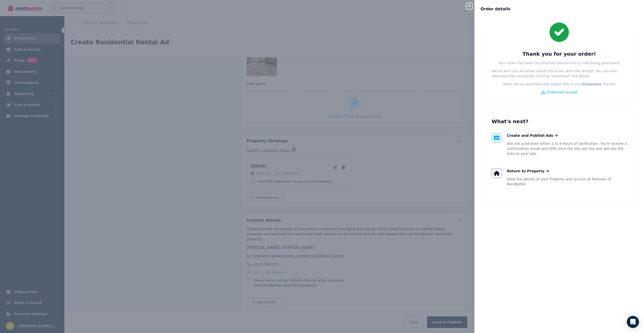 The width and height of the screenshot is (644, 333). Describe the element at coordinates (559, 54) in the screenshot. I see `h3: Thank you for your order!` at that location.